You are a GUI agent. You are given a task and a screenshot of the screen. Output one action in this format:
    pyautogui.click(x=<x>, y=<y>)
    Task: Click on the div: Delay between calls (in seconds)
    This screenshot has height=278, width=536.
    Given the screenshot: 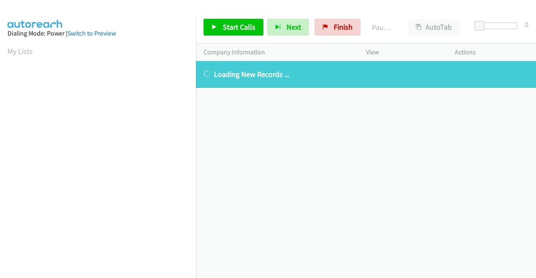 What is the action you would take?
    pyautogui.click(x=498, y=26)
    